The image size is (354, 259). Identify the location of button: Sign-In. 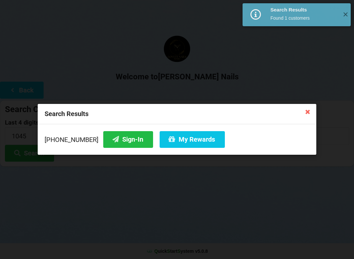
(128, 139).